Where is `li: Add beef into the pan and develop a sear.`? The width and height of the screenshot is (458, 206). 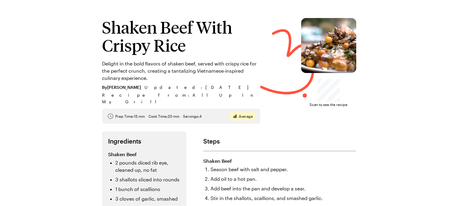
li: Add beef into the pan and develop a sear. is located at coordinates (283, 189).